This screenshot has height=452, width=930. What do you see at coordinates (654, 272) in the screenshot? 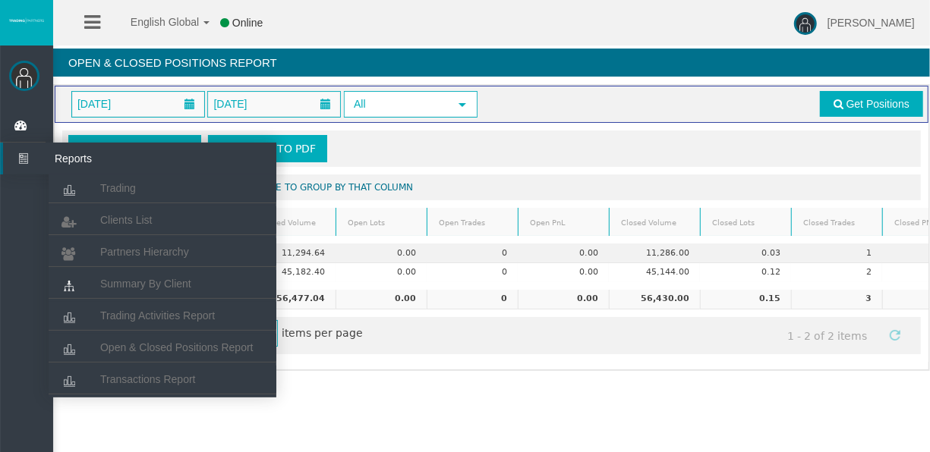
I see `td: 45,144.00` at bounding box center [654, 272].